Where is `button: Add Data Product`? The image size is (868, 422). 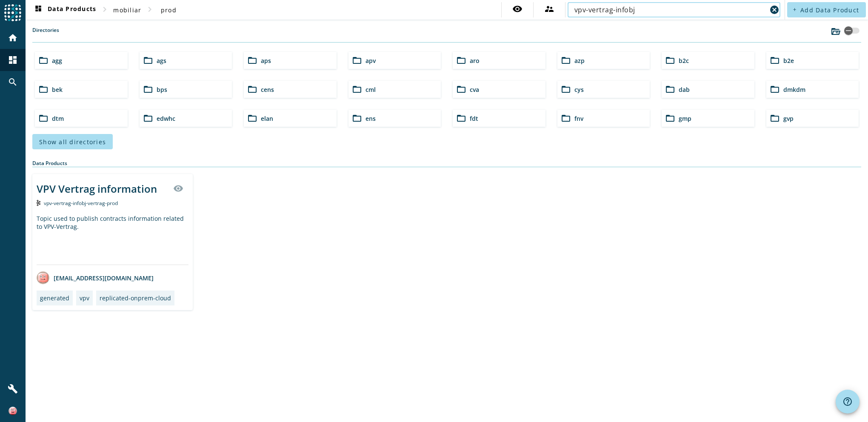 button: Add Data Product is located at coordinates (826, 10).